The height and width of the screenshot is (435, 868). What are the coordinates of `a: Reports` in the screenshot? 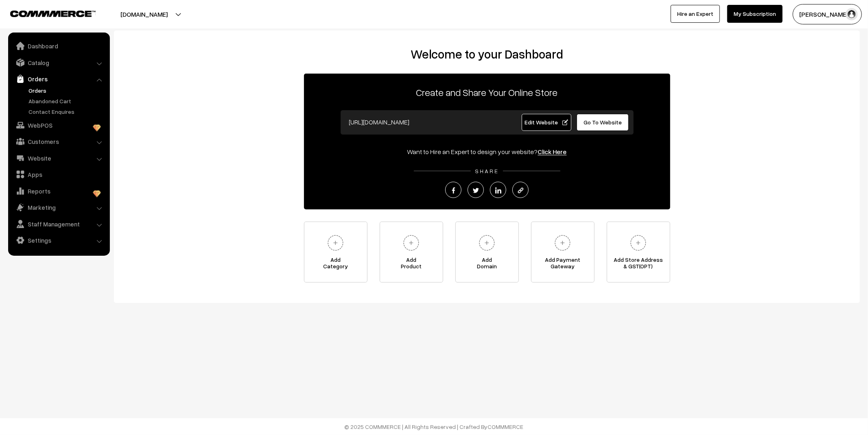 It's located at (58, 191).